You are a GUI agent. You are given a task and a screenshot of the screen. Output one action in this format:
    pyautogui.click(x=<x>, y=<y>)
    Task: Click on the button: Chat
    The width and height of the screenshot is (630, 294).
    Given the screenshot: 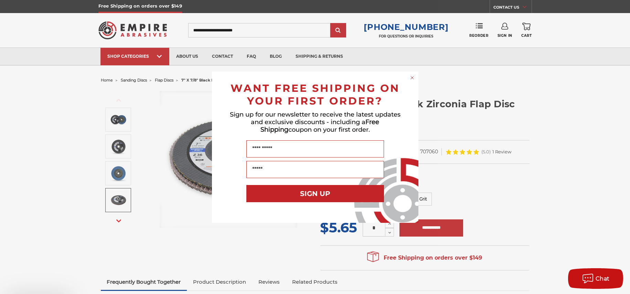 What is the action you would take?
    pyautogui.click(x=595, y=279)
    